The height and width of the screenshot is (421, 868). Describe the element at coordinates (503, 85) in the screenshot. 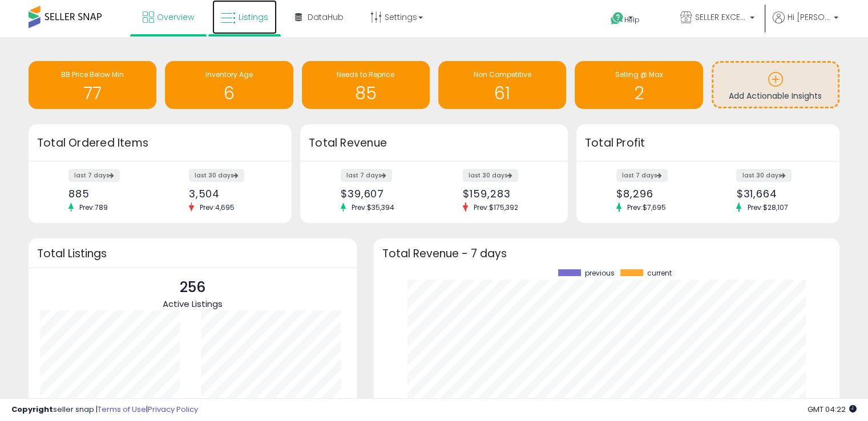

I see `a: Non Competitive 61` at that location.